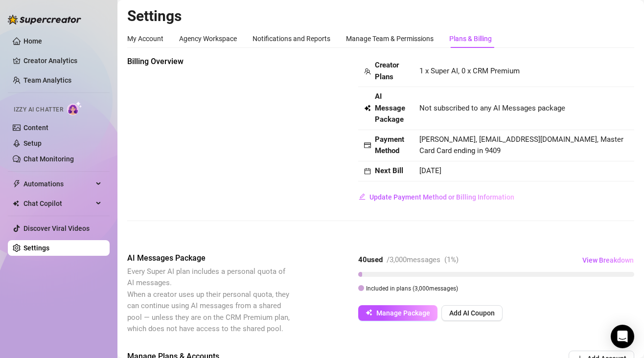 The height and width of the screenshot is (358, 644). I want to click on span: credit-card, so click(368, 145).